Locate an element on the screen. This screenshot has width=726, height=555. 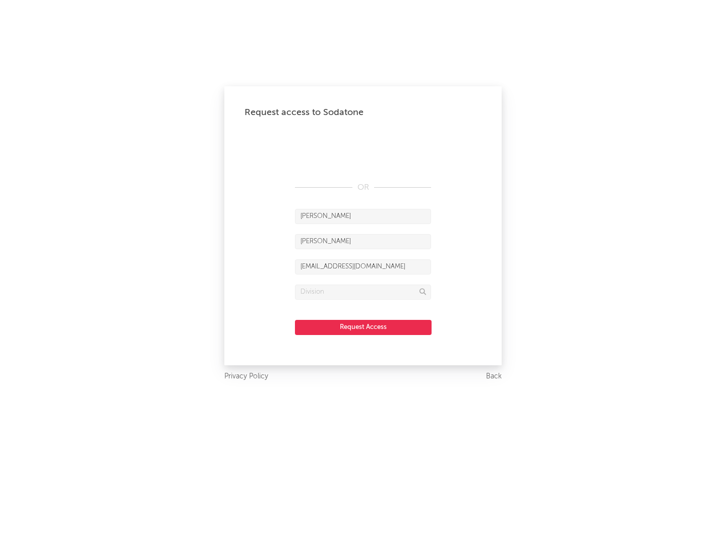
input: First Name is located at coordinates (363, 216).